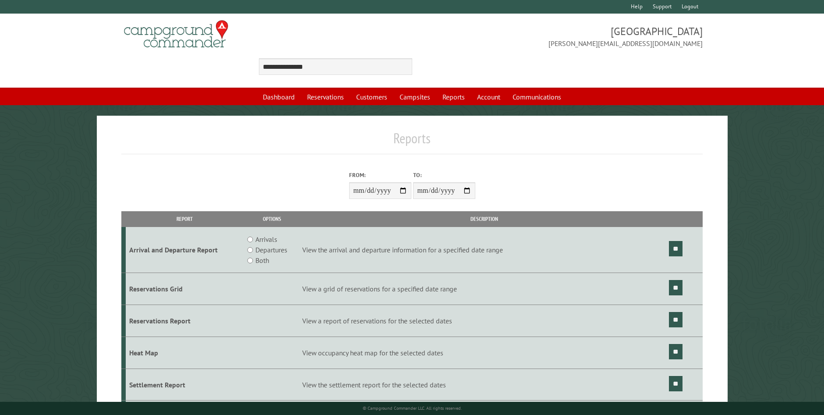  I want to click on th: Report, so click(184, 219).